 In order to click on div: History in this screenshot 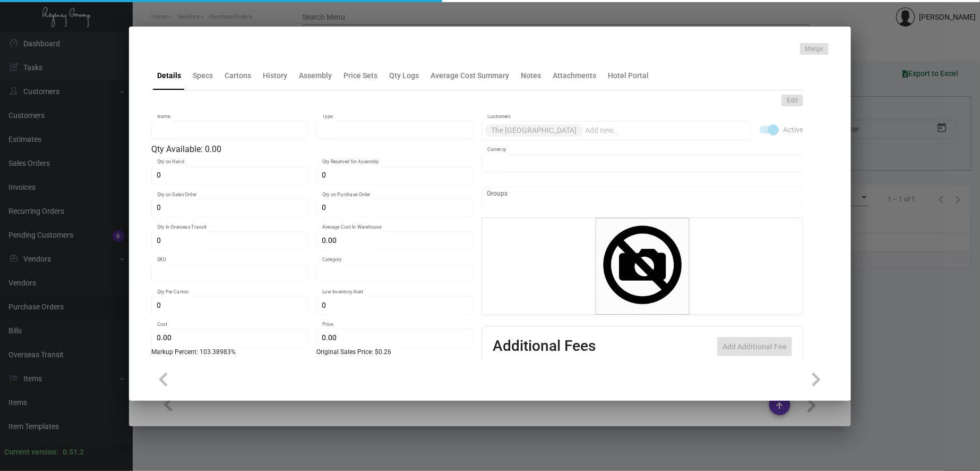, I will do `click(275, 76)`.